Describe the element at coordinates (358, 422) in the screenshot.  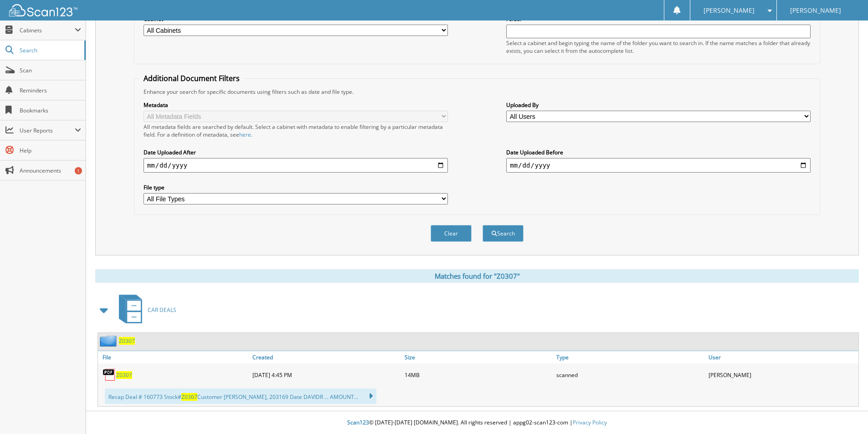
I see `span: Scan123` at that location.